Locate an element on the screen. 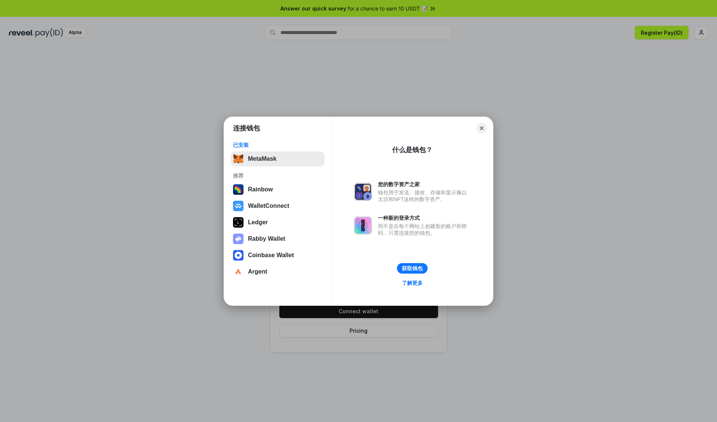  button: Coinbase Wallet is located at coordinates (278, 255).